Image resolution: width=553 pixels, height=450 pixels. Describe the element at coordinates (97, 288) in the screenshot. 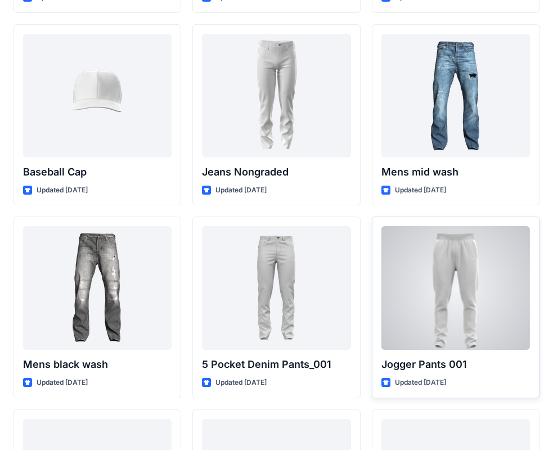

I see `a: Mens black wash` at that location.